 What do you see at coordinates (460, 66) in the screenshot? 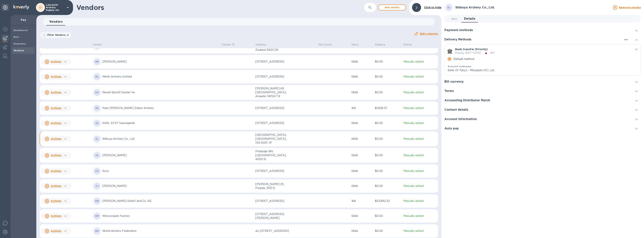
I see `b: Account nickname` at bounding box center [460, 66].